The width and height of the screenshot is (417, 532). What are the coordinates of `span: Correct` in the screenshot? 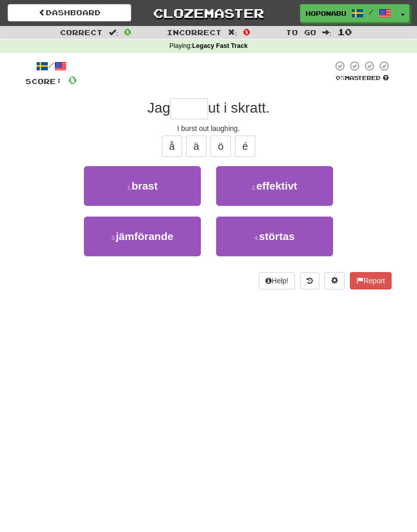 It's located at (82, 32).